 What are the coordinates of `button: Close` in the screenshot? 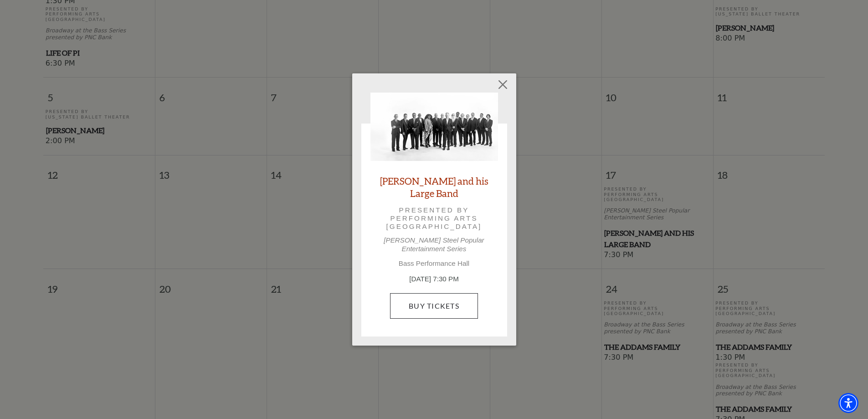 It's located at (503, 85).